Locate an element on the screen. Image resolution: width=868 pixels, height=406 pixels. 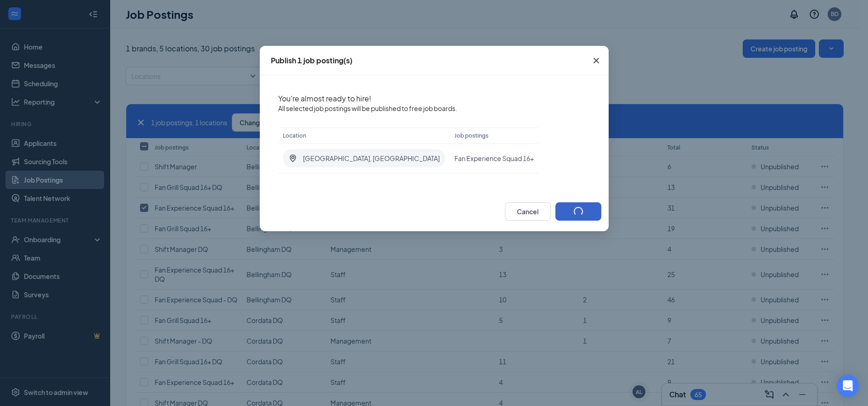
div: Publish 1 job posting(s) is located at coordinates (312, 60).